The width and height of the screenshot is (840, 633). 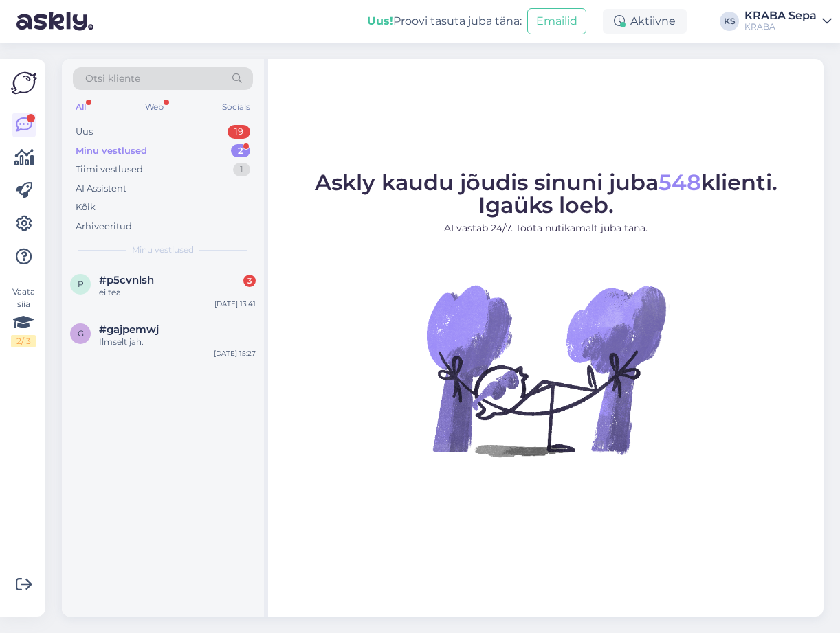 What do you see at coordinates (101, 189) in the screenshot?
I see `div: AI Assistent` at bounding box center [101, 189].